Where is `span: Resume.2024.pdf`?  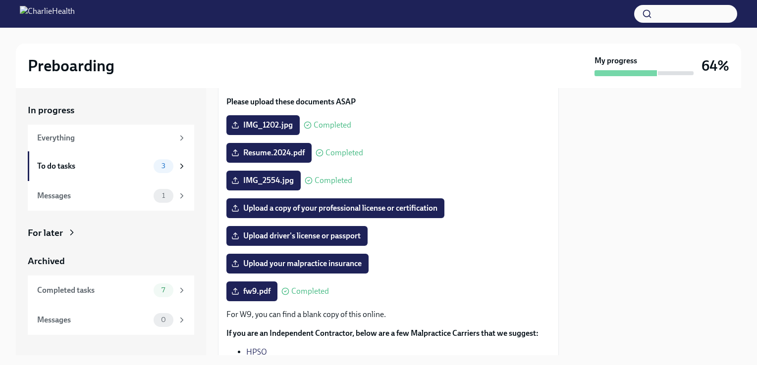 span: Resume.2024.pdf is located at coordinates (269, 153).